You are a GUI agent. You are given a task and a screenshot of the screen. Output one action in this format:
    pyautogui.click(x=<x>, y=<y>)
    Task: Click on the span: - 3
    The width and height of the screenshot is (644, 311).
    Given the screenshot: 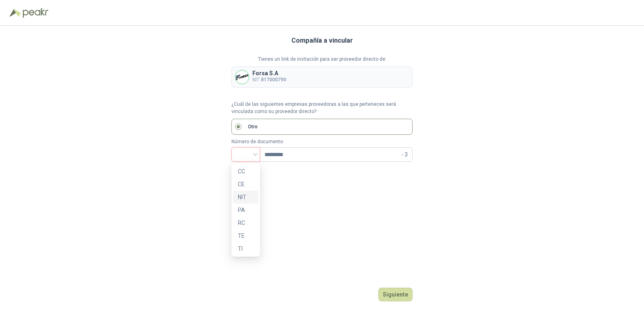 What is the action you would take?
    pyautogui.click(x=404, y=155)
    